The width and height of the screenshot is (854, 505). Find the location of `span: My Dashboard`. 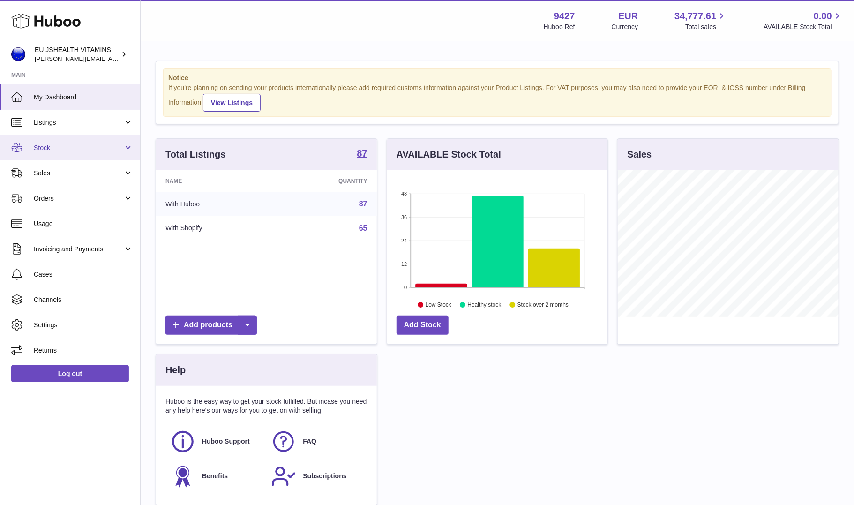

span: My Dashboard is located at coordinates (83, 97).